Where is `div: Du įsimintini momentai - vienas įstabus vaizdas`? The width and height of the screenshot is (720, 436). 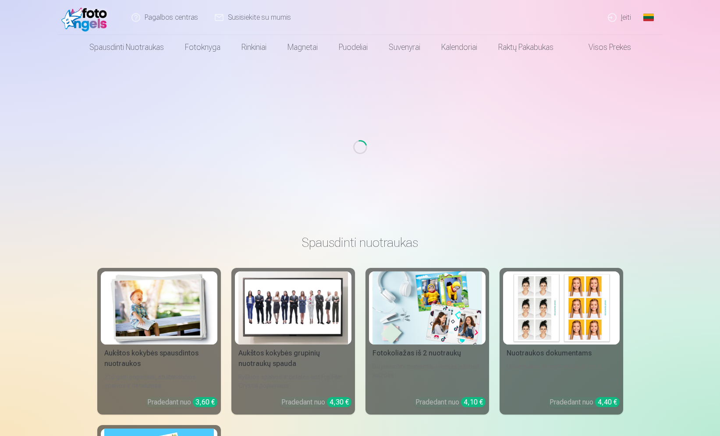 div: Du įsimintini momentai - vienas įstabus vaizdas is located at coordinates (427, 376).